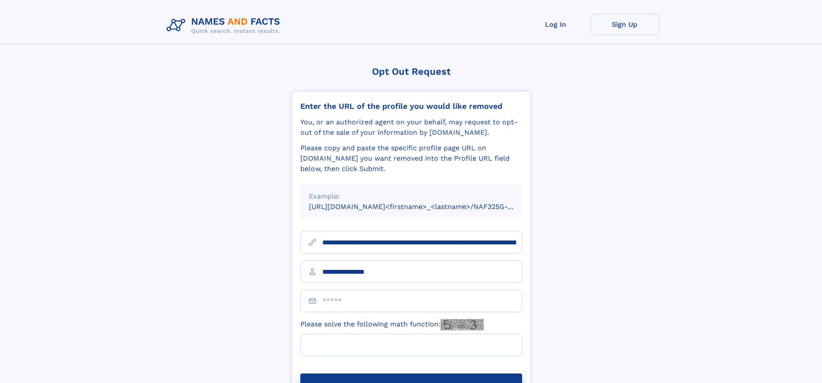 Image resolution: width=822 pixels, height=383 pixels. Describe the element at coordinates (411, 127) in the screenshot. I see `div: You, or an authorized agent on your behalf, may request to opt-out of the sale of your informatio...` at that location.